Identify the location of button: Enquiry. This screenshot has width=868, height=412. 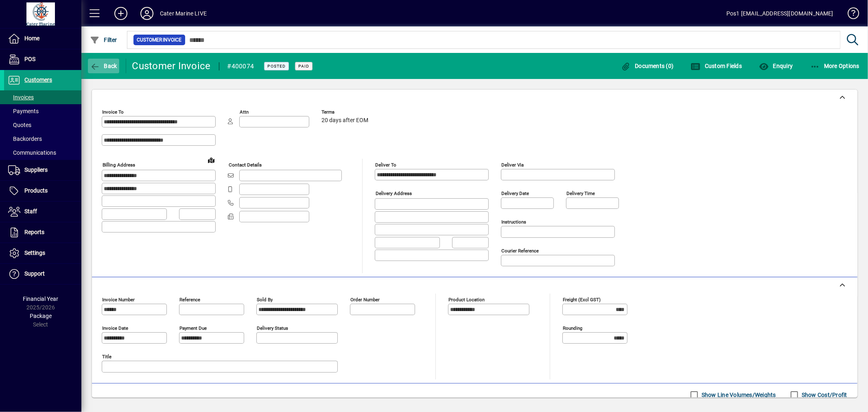
(776, 66).